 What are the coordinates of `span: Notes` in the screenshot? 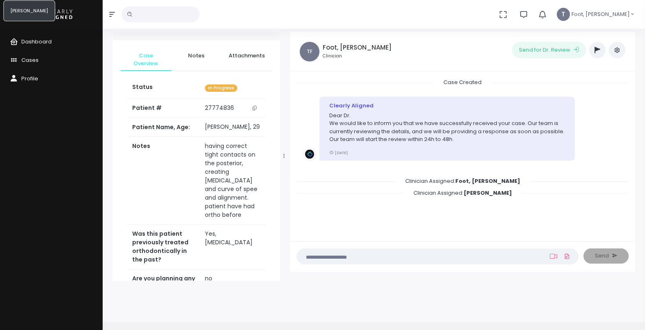 It's located at (196, 56).